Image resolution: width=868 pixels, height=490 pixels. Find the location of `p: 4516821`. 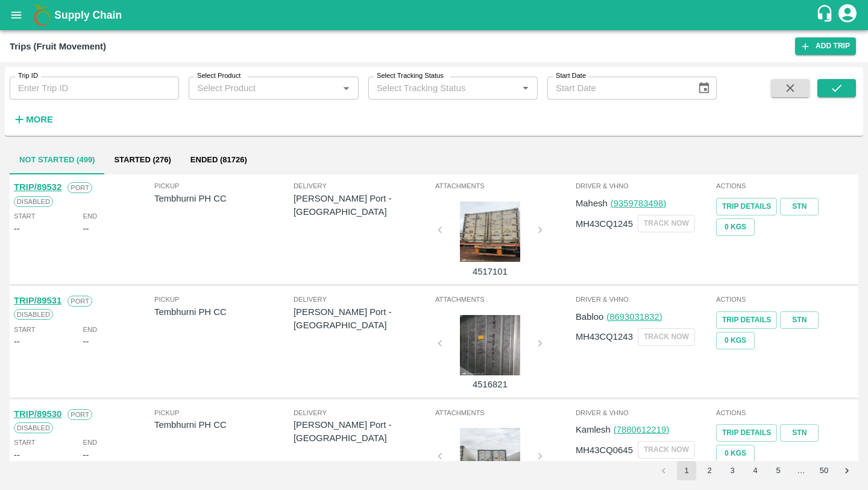

p: 4516821 is located at coordinates (490, 384).